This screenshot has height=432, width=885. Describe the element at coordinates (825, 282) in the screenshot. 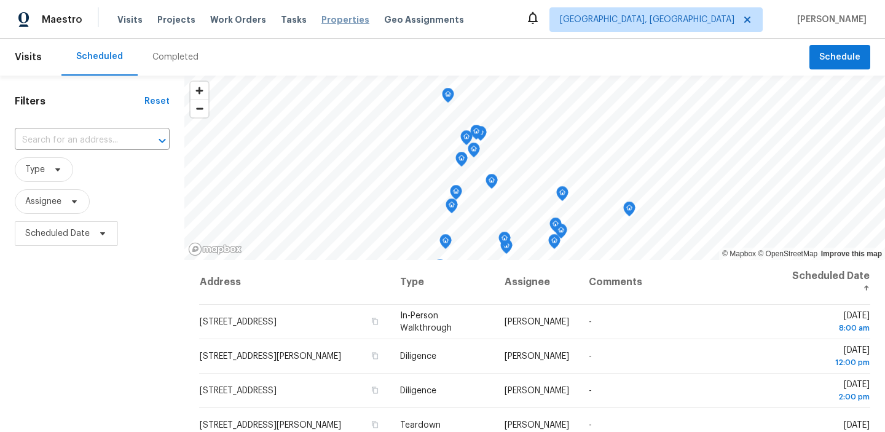

I see `th: Scheduled Date ↑` at that location.